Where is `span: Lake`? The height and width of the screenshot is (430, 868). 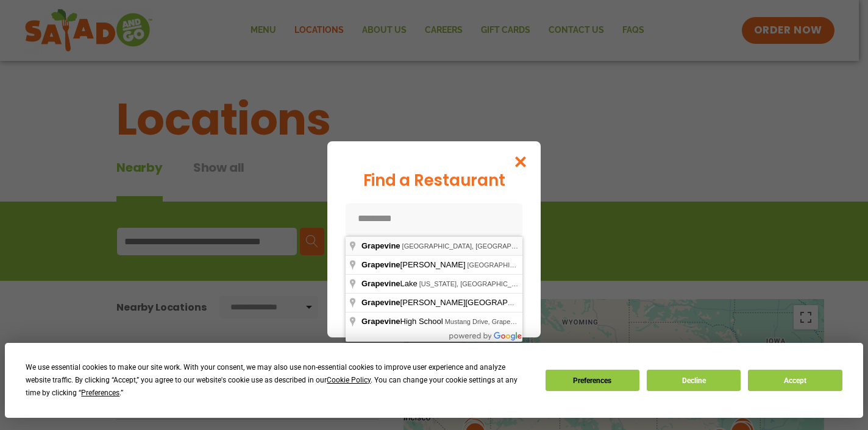
span: Lake is located at coordinates (390, 284).